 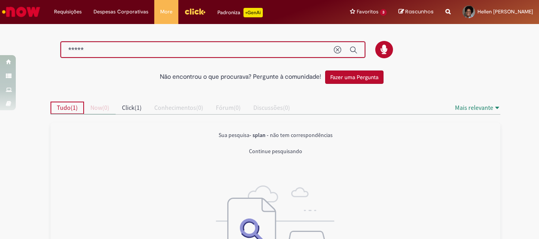 I want to click on span: 3, so click(x=383, y=12).